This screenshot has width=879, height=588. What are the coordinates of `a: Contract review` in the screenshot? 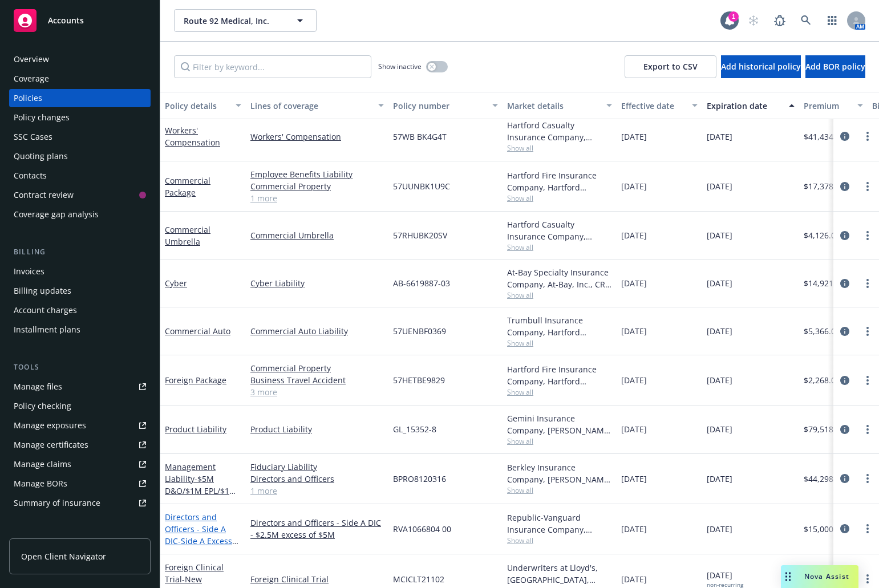 It's located at (80, 195).